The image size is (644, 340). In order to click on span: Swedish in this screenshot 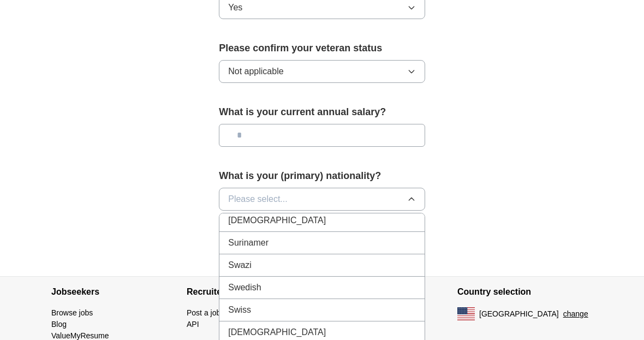, I will do `click(244, 288)`.